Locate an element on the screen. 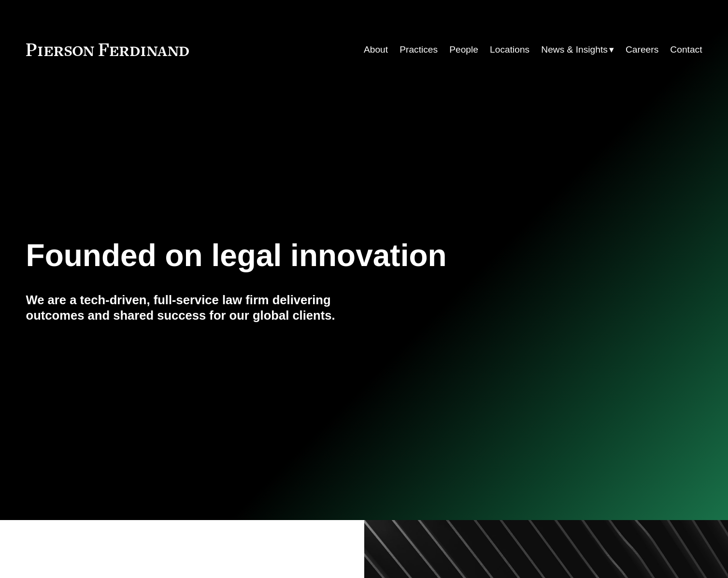 This screenshot has width=728, height=578. a: Careers is located at coordinates (642, 50).